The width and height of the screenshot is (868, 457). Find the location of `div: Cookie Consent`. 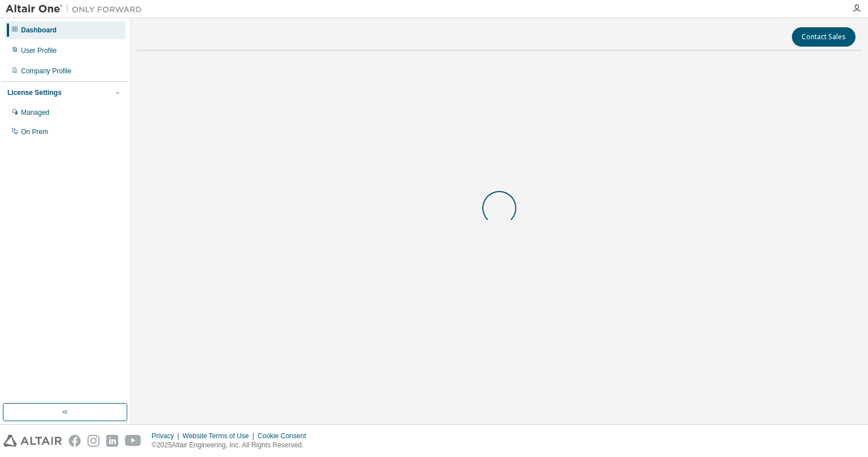

div: Cookie Consent is located at coordinates (285, 436).